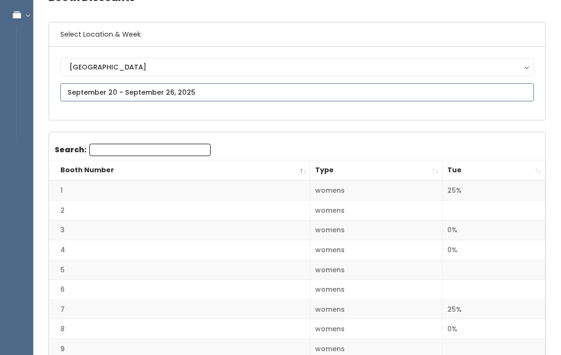 The image size is (561, 355). I want to click on td: 3, so click(180, 230).